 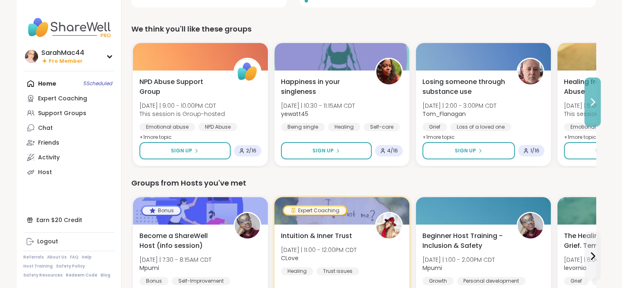 What do you see at coordinates (87, 257) in the screenshot?
I see `a: Help` at bounding box center [87, 257].